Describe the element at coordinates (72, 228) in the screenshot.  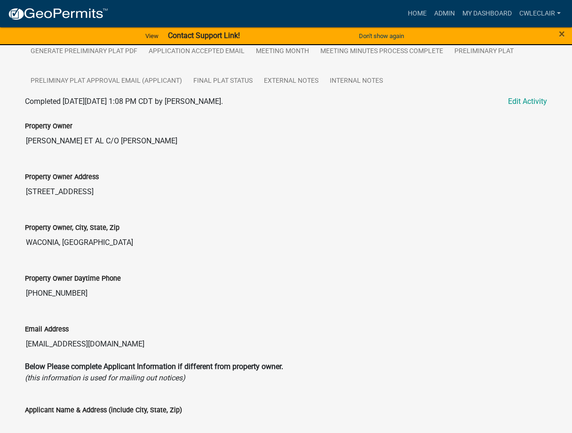
I see `label: Property Owner, City, State, Zip` at that location.